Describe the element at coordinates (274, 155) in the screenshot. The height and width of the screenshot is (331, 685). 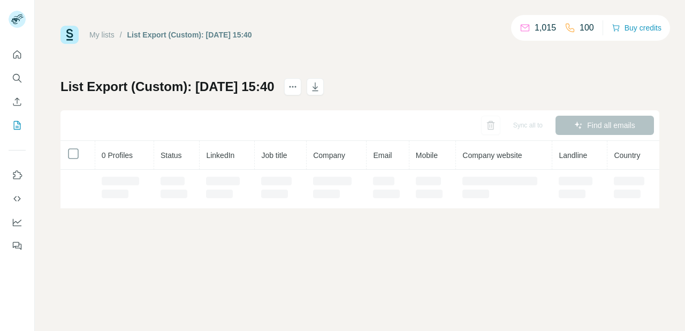
I see `span: Job title` at that location.